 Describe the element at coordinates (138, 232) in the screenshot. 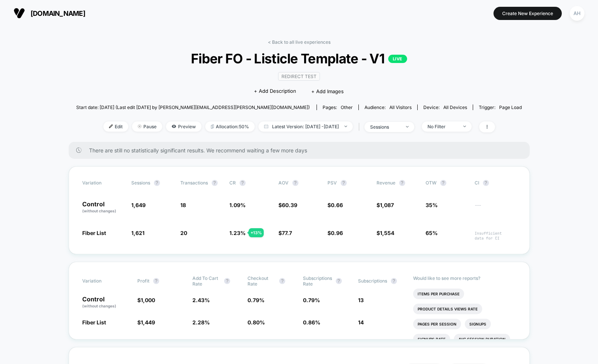

I see `span: 1,621` at that location.